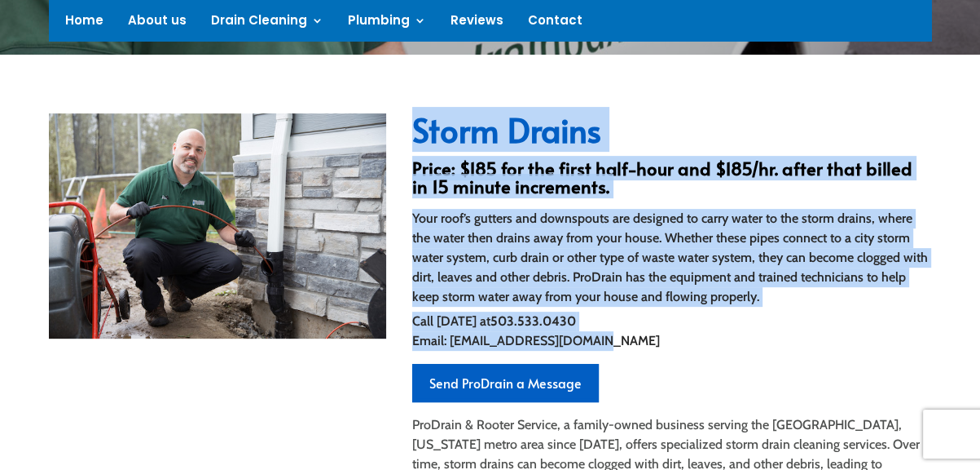  What do you see at coordinates (671, 134) in the screenshot?
I see `h2: Storm Drains` at bounding box center [671, 134].